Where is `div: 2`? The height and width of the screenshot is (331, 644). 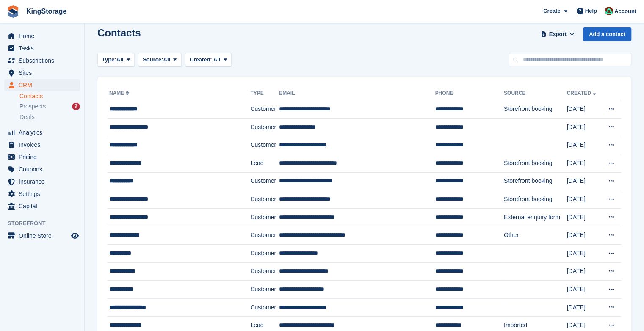
div: 2 is located at coordinates (75, 106).